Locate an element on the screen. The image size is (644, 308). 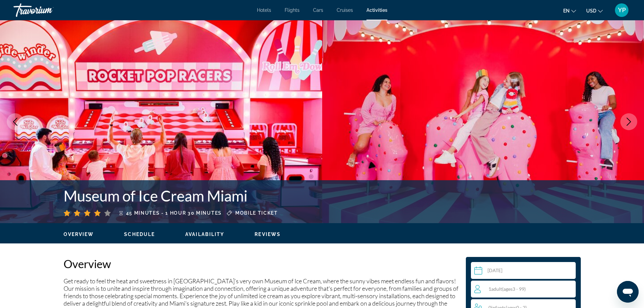
span: 1 is located at coordinates (507, 289).